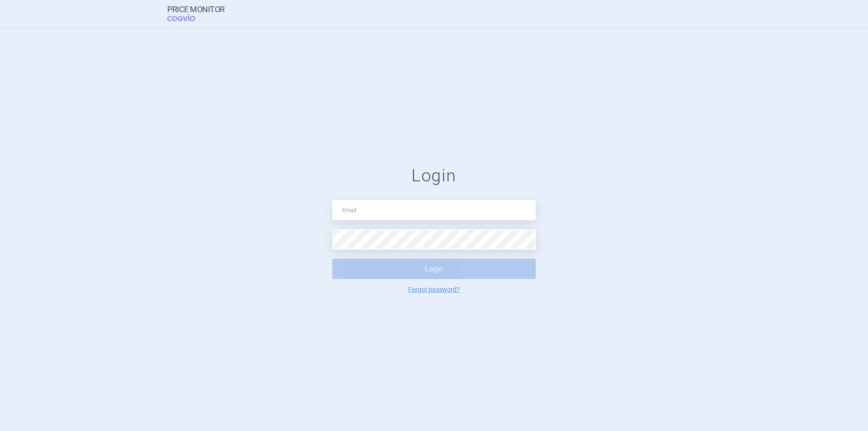 The height and width of the screenshot is (431, 868). What do you see at coordinates (196, 9) in the screenshot?
I see `strong: Price Monitor` at bounding box center [196, 9].